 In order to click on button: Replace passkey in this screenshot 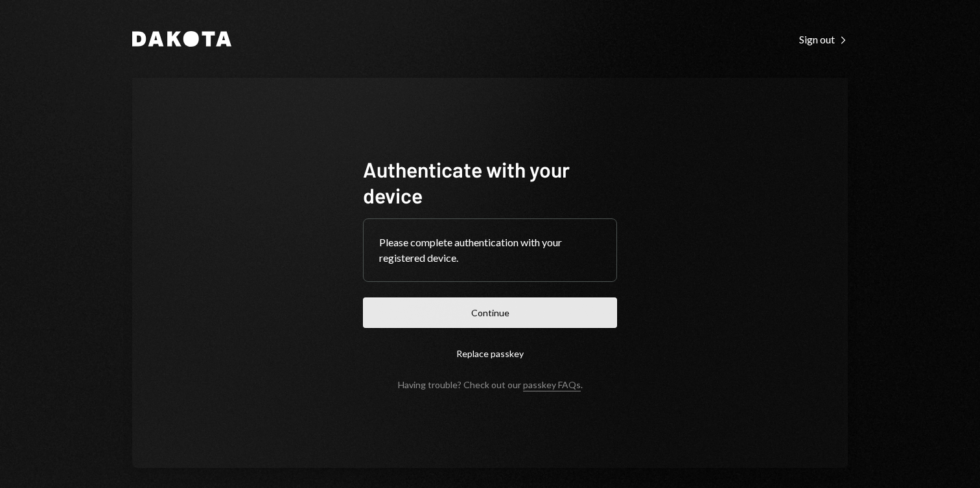, I will do `click(490, 353)`.